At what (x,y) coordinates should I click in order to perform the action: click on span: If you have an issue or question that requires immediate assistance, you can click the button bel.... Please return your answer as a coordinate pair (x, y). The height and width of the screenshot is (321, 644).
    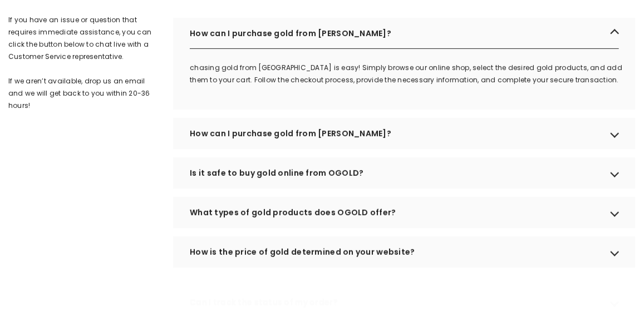
    Looking at the image, I should click on (80, 63).